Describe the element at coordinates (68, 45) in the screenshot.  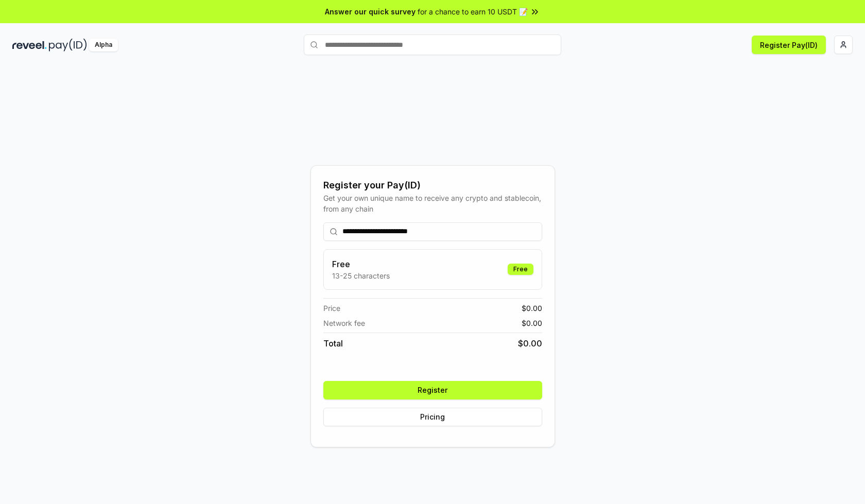
I see `img: pay_id` at that location.